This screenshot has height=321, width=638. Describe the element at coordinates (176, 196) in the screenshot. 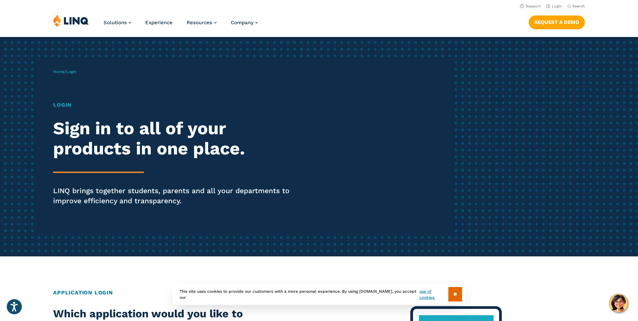

I see `p: LINQ brings together students, parents and all your departments to improve efficiency and transpa...` at that location.